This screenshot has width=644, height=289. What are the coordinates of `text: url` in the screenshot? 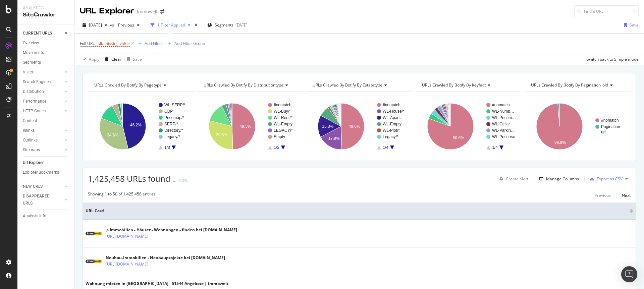 It's located at (602, 132).